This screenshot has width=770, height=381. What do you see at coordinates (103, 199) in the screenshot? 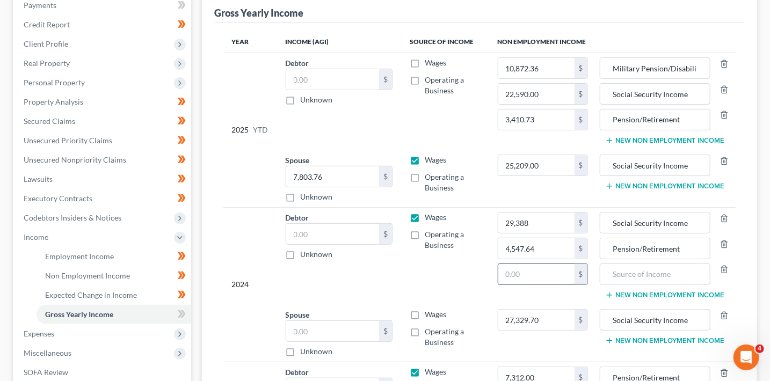
I see `a: Executory Contracts` at bounding box center [103, 199].